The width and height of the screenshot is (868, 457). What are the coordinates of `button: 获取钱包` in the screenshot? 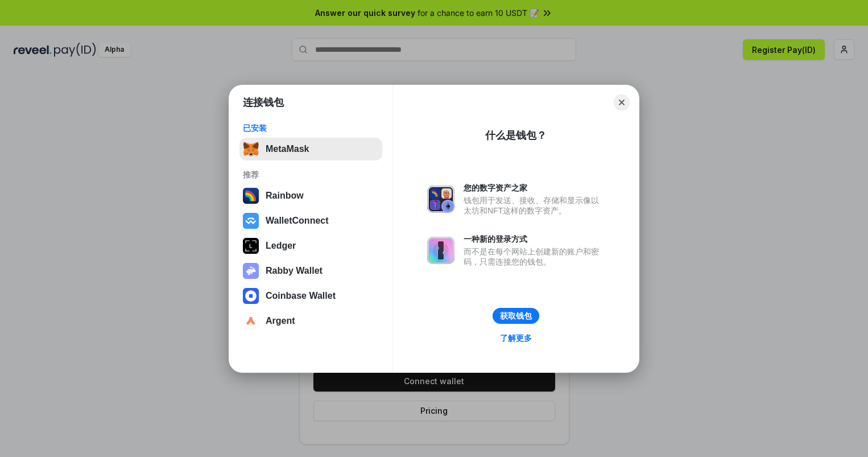 It's located at (516, 316).